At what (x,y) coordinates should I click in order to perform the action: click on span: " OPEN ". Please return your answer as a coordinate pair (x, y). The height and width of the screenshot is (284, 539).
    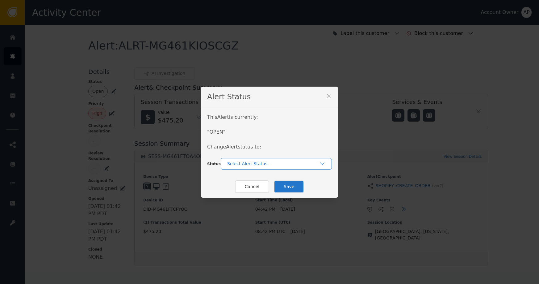
    Looking at the image, I should click on (216, 132).